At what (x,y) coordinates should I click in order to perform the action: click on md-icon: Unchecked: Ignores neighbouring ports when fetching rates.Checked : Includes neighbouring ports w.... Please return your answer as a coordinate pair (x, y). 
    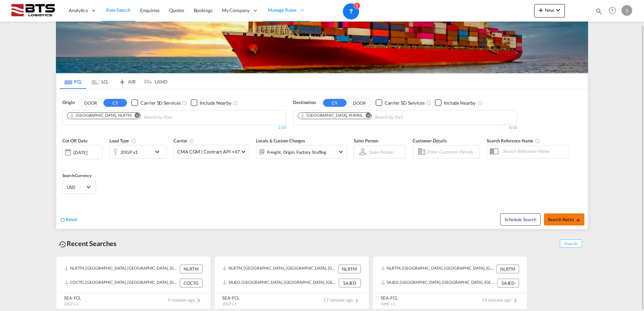
    Looking at the image, I should click on (480, 103).